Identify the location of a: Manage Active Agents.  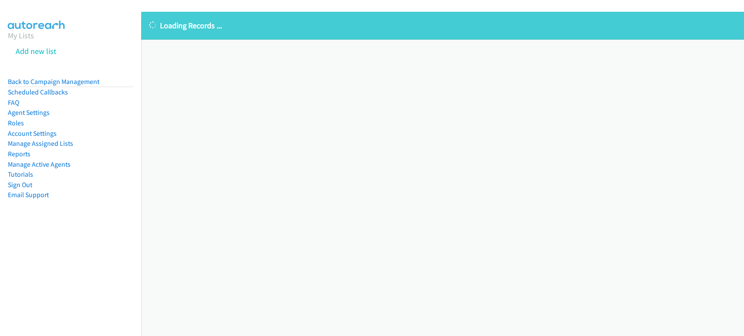
(39, 164).